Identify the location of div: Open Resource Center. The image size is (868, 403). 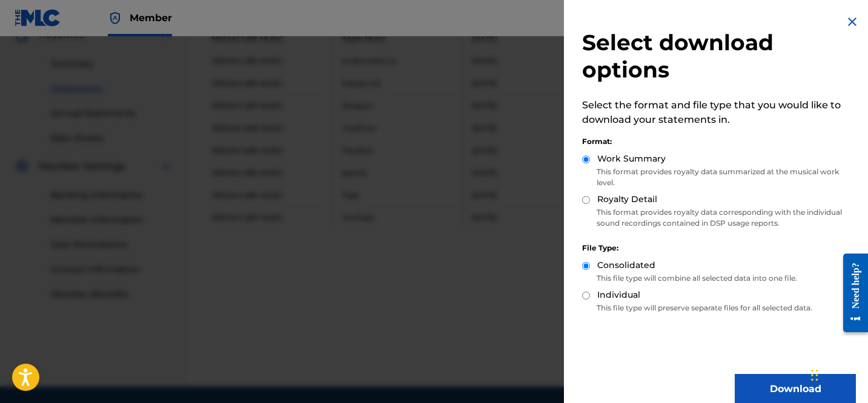
(21, 49).